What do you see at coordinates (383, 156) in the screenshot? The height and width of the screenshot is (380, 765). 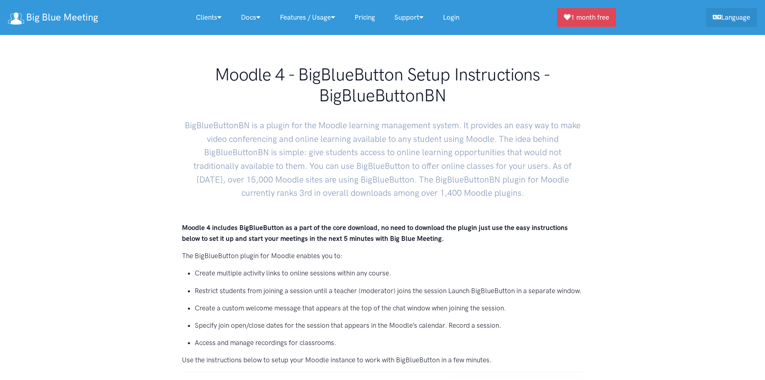 I see `p: BigBlueButtonBN is a plugin for the Moodle learning management system. It provides an easy way to...` at bounding box center [383, 156].